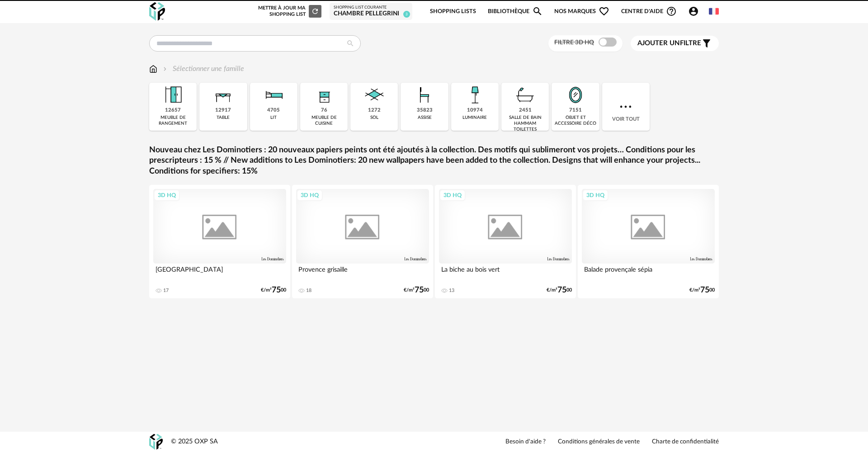 This screenshot has width=868, height=452. I want to click on div: La biche au bois vert, so click(505, 273).